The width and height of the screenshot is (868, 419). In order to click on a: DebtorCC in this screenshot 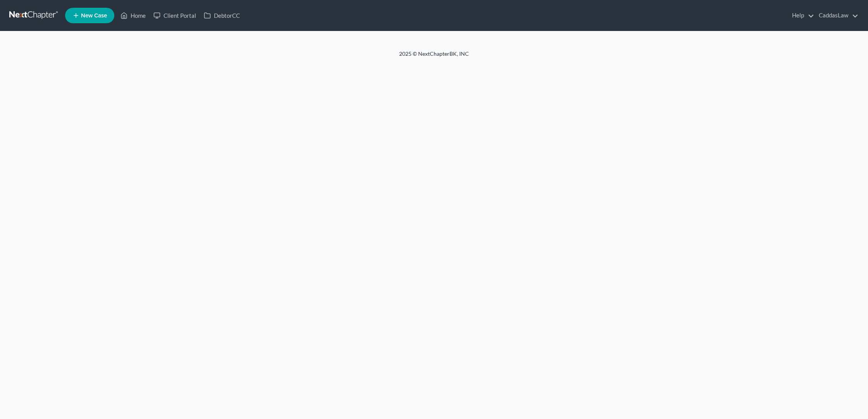, I will do `click(222, 16)`.